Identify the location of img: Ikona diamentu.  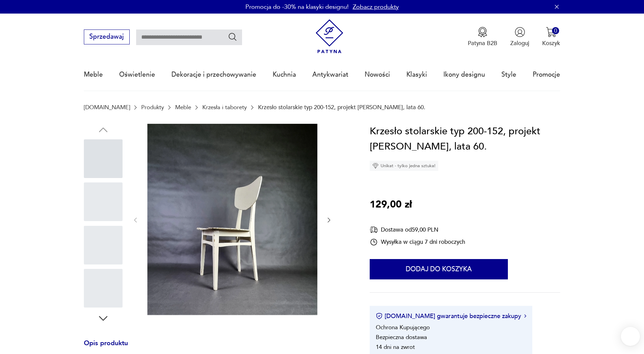
(375, 166).